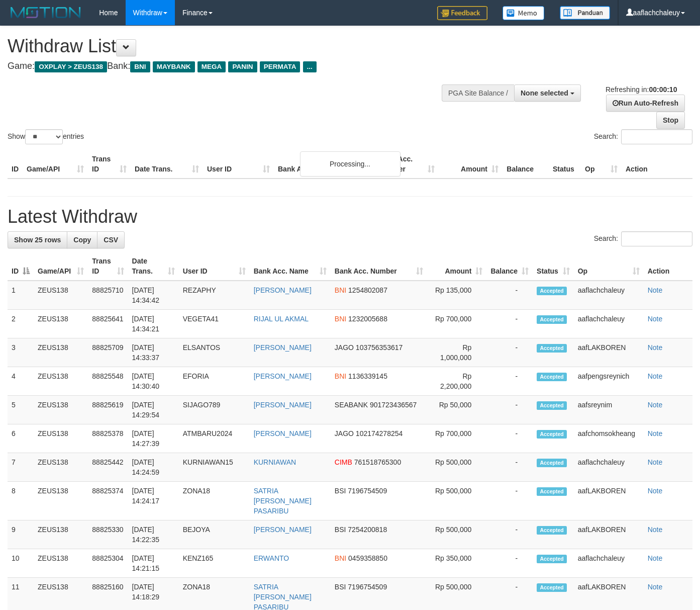 Image resolution: width=700 pixels, height=610 pixels. Describe the element at coordinates (608, 381) in the screenshot. I see `td: aafpengsreynich` at that location.